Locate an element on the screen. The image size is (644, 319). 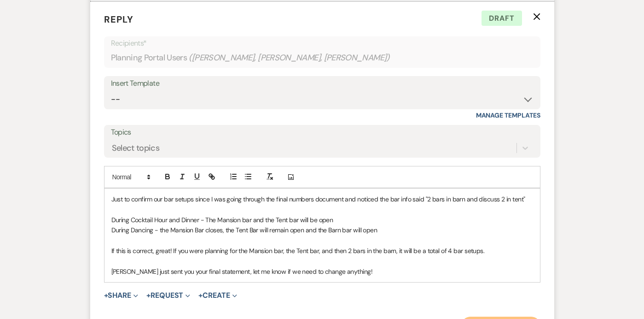
p: Just to confirm our bar setups since I was going through the final numbers document and noticed t... is located at coordinates (322, 199).